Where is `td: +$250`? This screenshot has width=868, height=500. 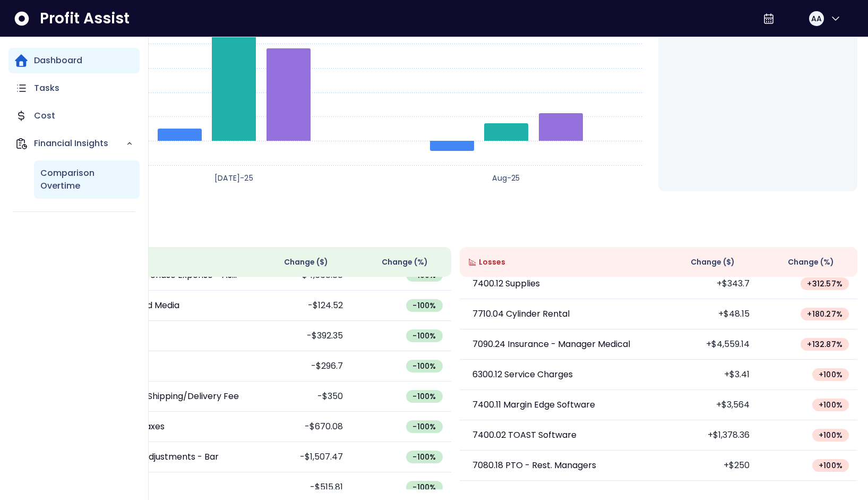 td: +$250 is located at coordinates (708, 465).